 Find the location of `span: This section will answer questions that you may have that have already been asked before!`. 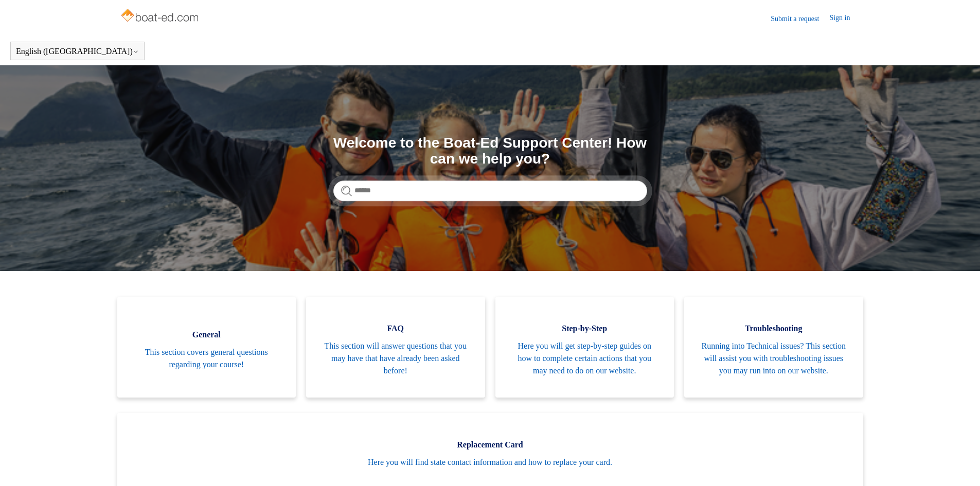

span: This section will answer questions that you may have that have already been asked before! is located at coordinates (395, 359).